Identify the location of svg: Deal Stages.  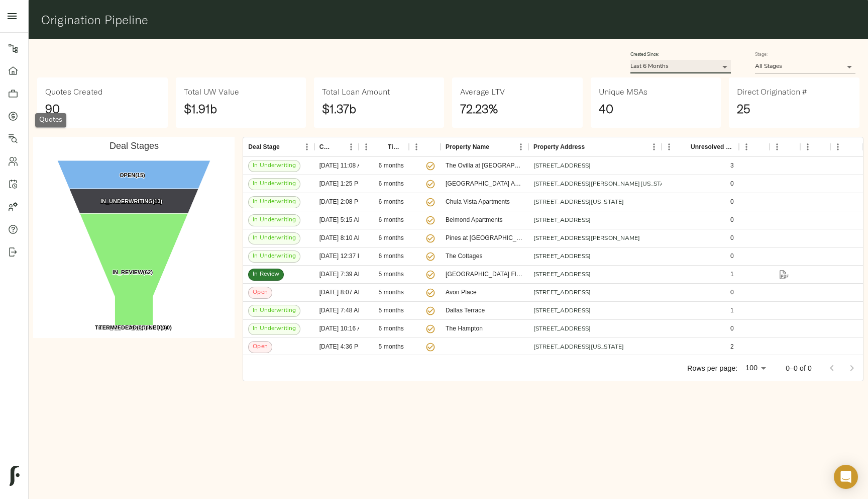
(133, 237).